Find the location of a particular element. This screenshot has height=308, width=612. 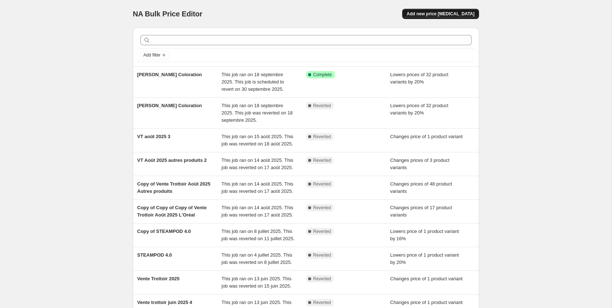

span: Changes prices of 17 product variants is located at coordinates (421, 211).